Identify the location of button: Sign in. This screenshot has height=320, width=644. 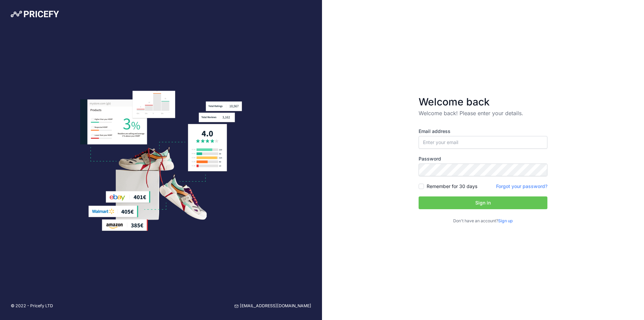
(483, 203).